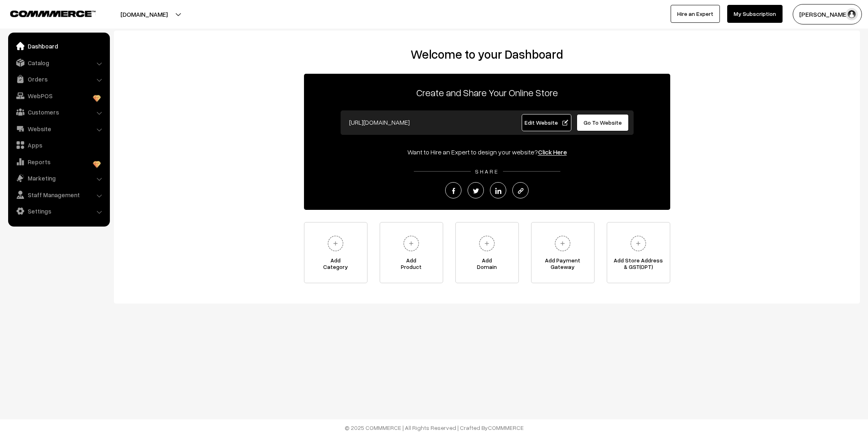 The width and height of the screenshot is (868, 436). I want to click on span: Add Domain, so click(487, 265).